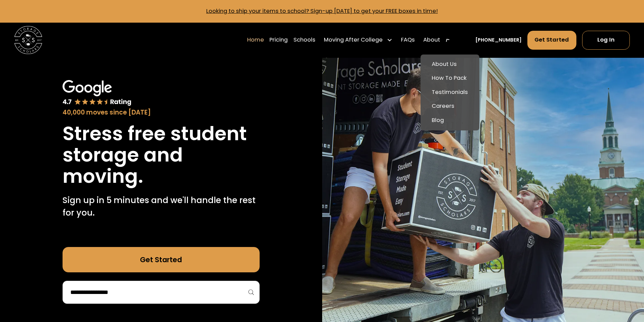  Describe the element at coordinates (161, 207) in the screenshot. I see `p: Sign up in 5 minutes and we'll handle the rest for you.` at that location.